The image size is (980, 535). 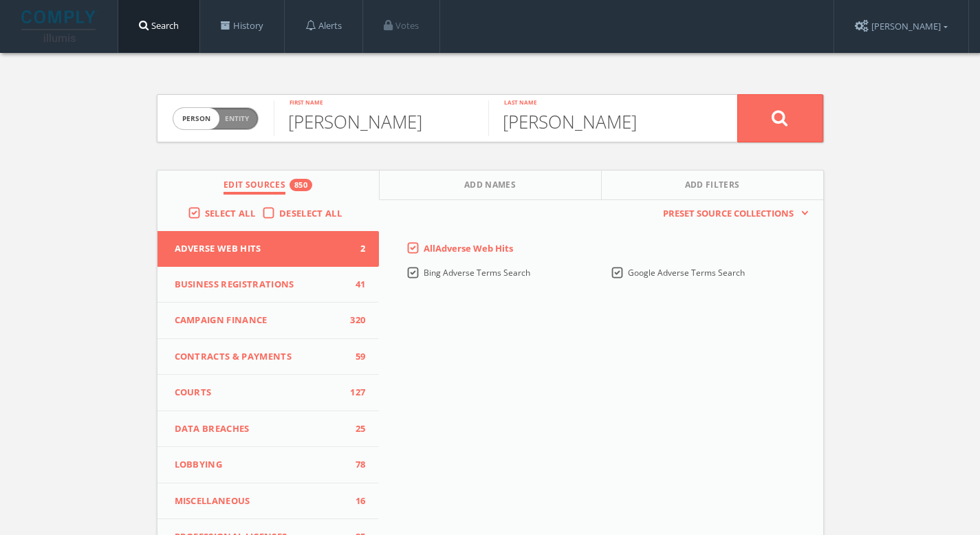 What do you see at coordinates (260, 249) in the screenshot?
I see `span: Adverse Web Hits` at bounding box center [260, 249].